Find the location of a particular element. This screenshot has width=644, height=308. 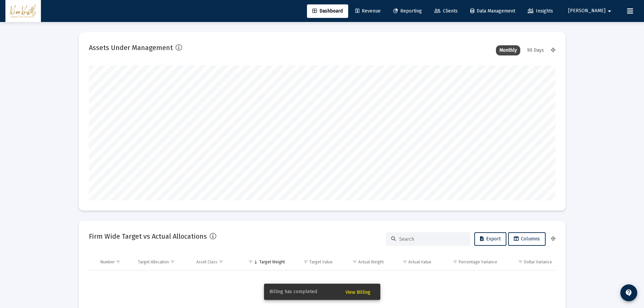

div: Target Allocation is located at coordinates (154, 262).